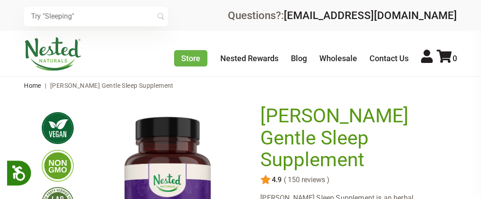  I want to click on a: Store, so click(191, 58).